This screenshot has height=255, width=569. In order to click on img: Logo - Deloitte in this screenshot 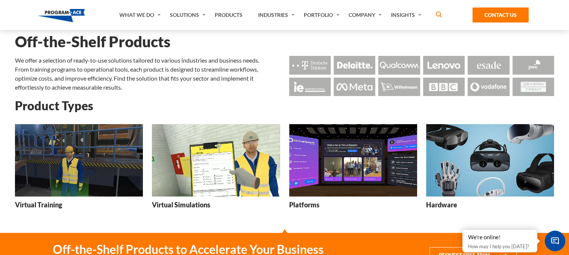, I will do `click(354, 65)`.